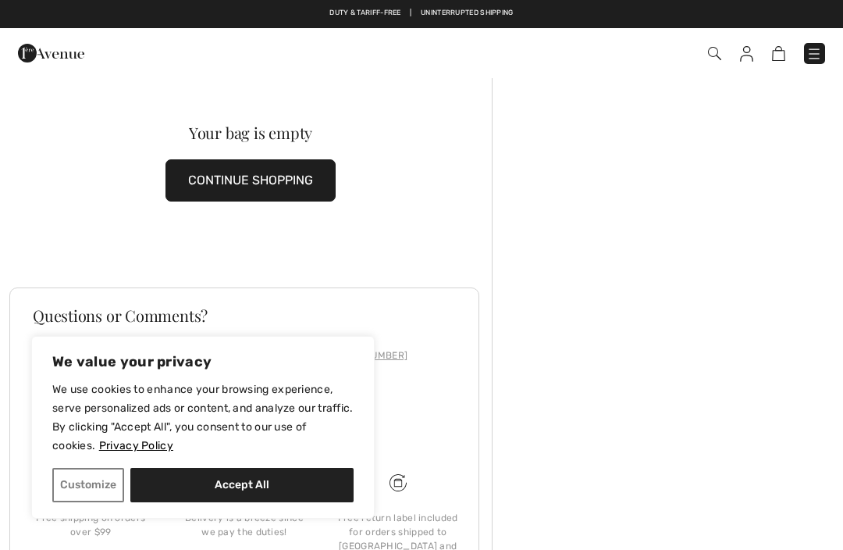  I want to click on img: Shopping Bag, so click(778, 53).